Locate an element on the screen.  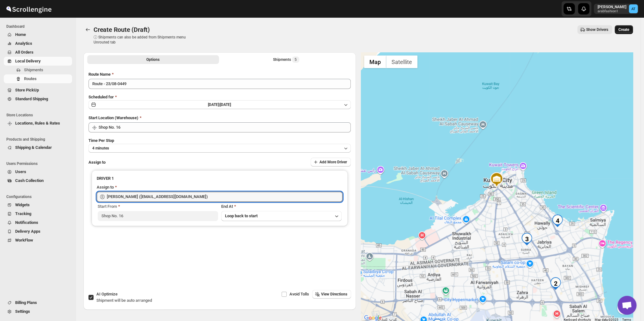
span: WorkFlow is located at coordinates (24, 240).